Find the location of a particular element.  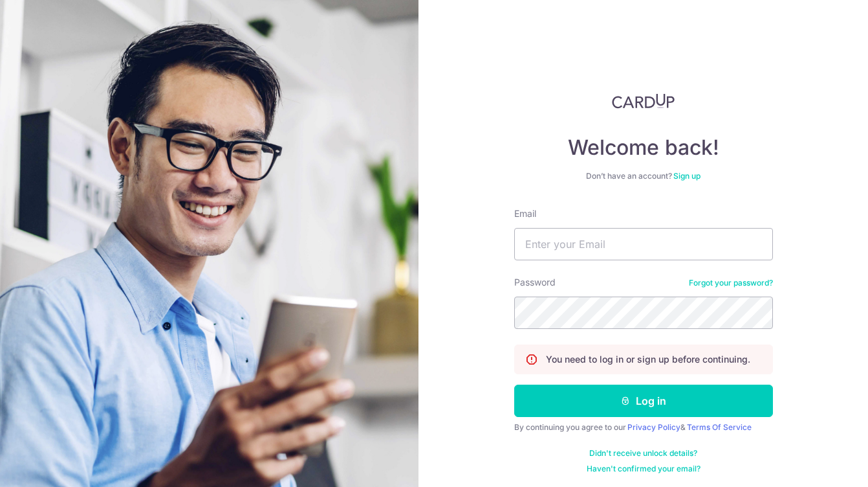

label: Password is located at coordinates (534, 282).